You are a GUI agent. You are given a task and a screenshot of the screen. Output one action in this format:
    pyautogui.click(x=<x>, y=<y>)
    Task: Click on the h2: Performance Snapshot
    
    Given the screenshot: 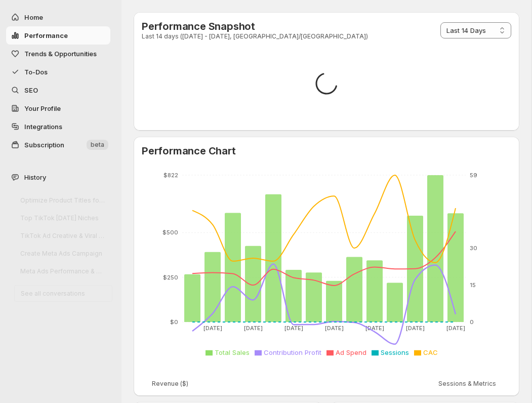 What is the action you would take?
    pyautogui.click(x=255, y=26)
    